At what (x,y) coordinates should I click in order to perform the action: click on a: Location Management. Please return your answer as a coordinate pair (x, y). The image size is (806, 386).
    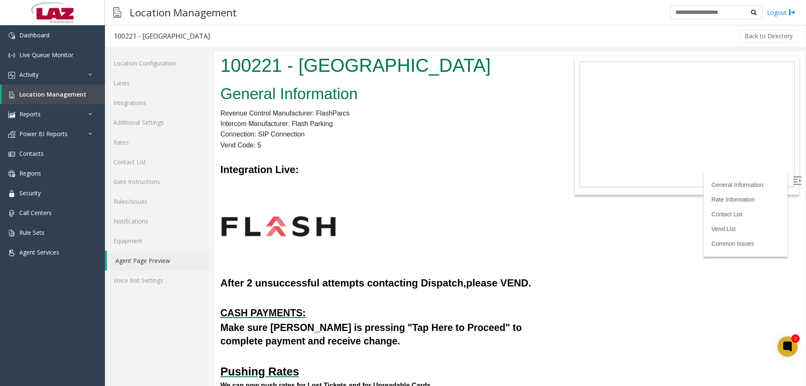
    Looking at the image, I should click on (53, 94).